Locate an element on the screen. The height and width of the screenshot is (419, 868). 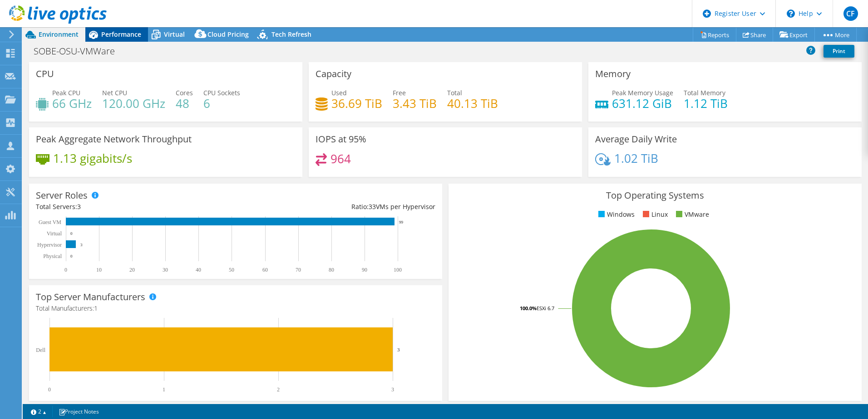
text: 70 is located at coordinates (299, 270).